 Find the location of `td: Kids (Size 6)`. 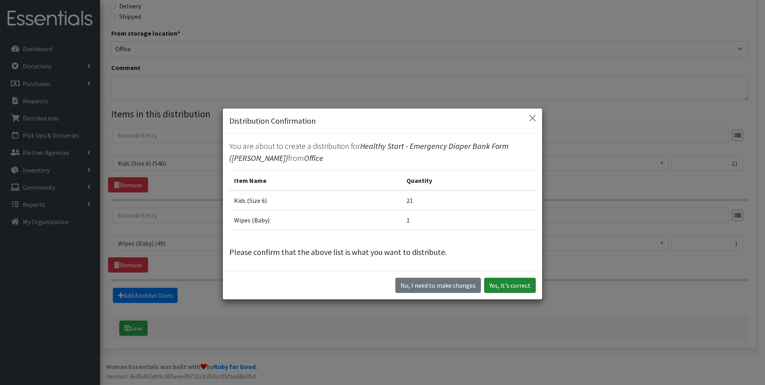

td: Kids (Size 6) is located at coordinates (315, 200).